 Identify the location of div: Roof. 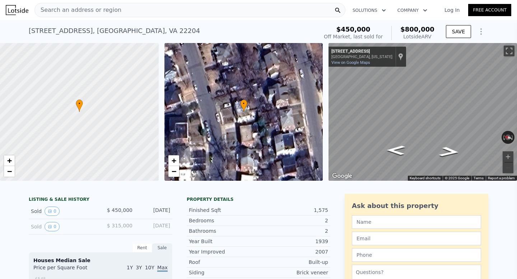
(224, 262).